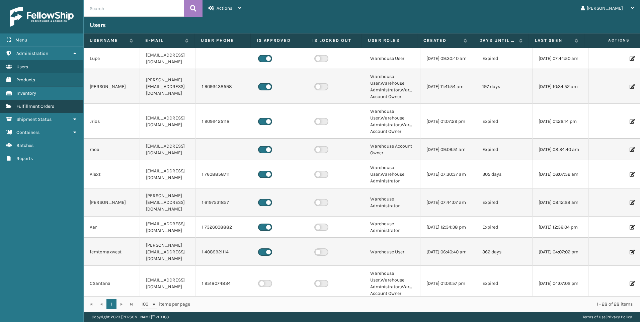 The height and width of the screenshot is (322, 640). Describe the element at coordinates (25, 145) in the screenshot. I see `span: Batches` at that location.